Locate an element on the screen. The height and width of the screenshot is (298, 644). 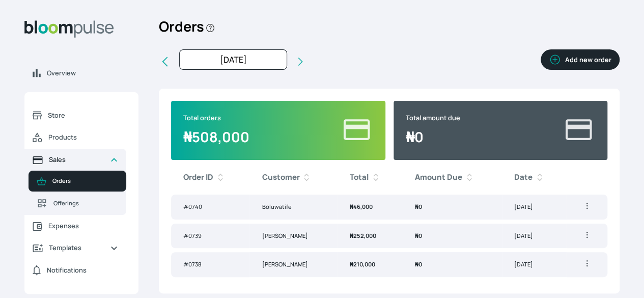
span: Products is located at coordinates (83, 137).